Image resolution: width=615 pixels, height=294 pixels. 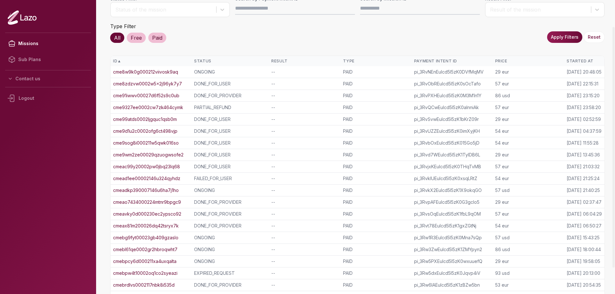 What do you see at coordinates (145, 262) in the screenshot?
I see `a: cmebpcy6d000211xa4uxqalta` at bounding box center [145, 262].